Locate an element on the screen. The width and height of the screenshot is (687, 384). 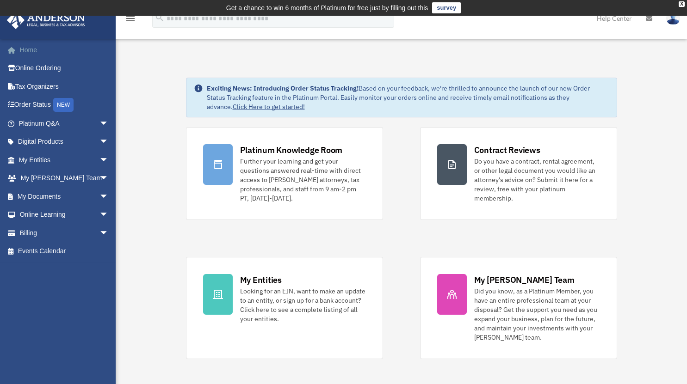
a: Digital Productsarrow_drop_down is located at coordinates (64, 142).